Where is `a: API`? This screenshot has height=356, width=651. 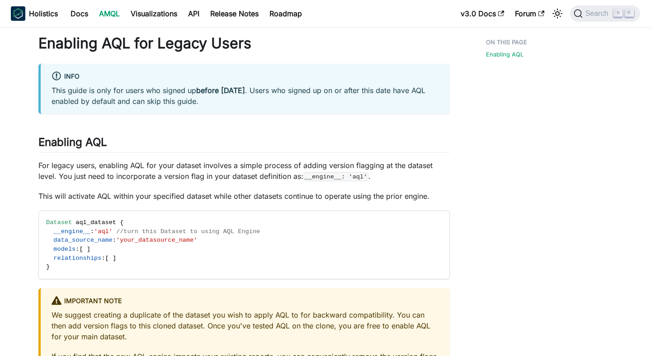 a: API is located at coordinates (193, 14).